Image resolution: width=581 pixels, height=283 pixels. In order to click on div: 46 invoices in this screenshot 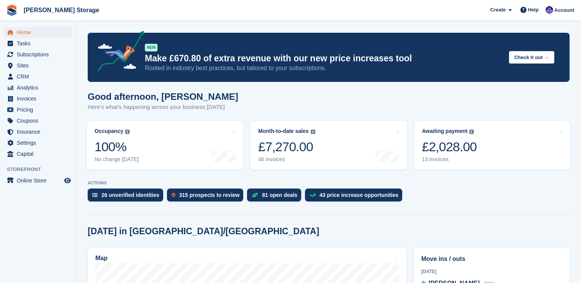, I will do `click(286, 159)`.